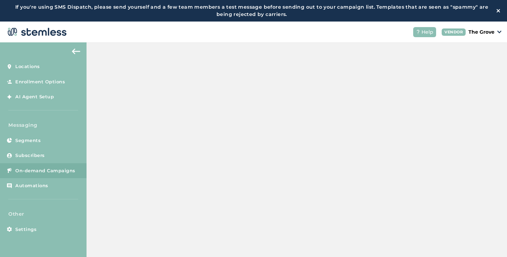  I want to click on img: icon-close-white-1ed751a3.svg, so click(499, 11).